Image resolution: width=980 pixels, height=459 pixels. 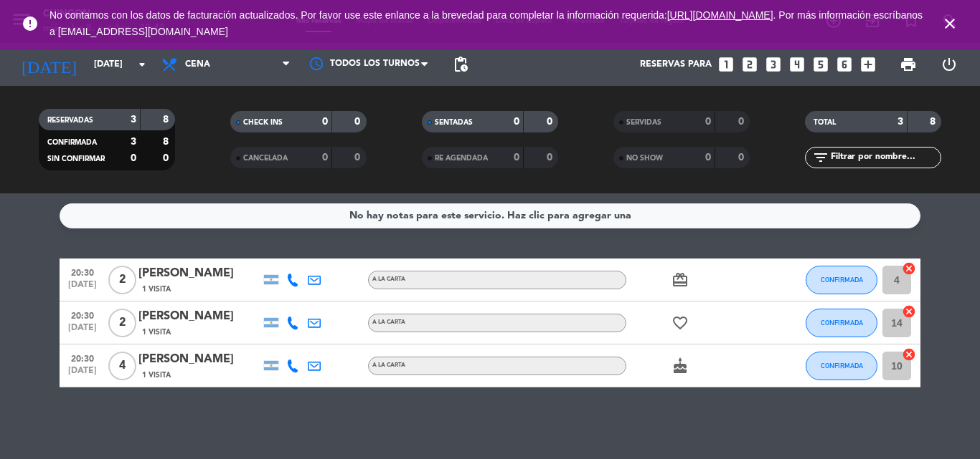 I want to click on i: looks_6, so click(x=844, y=64).